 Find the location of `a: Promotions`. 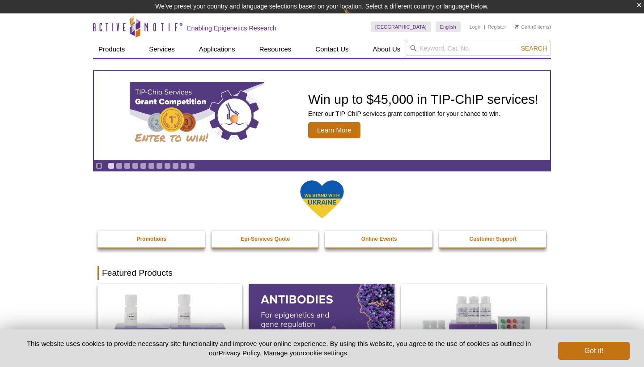

a: Promotions is located at coordinates (152, 239).